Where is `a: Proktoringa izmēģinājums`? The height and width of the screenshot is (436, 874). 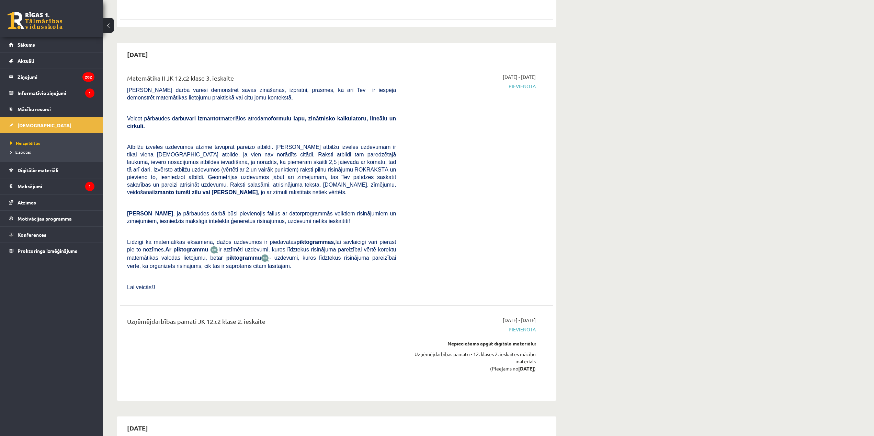 a: Proktoringa izmēģinājums is located at coordinates (51, 251).